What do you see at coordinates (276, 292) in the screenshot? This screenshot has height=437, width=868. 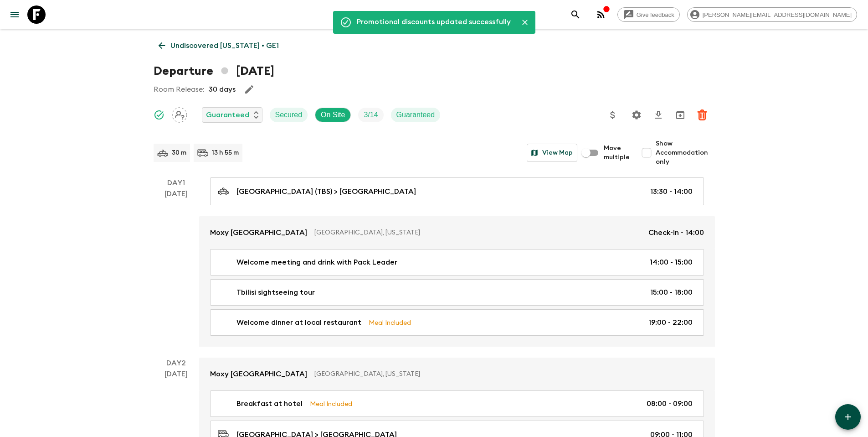 I see `p: Tbilisi sightseeing tour` at bounding box center [276, 292].